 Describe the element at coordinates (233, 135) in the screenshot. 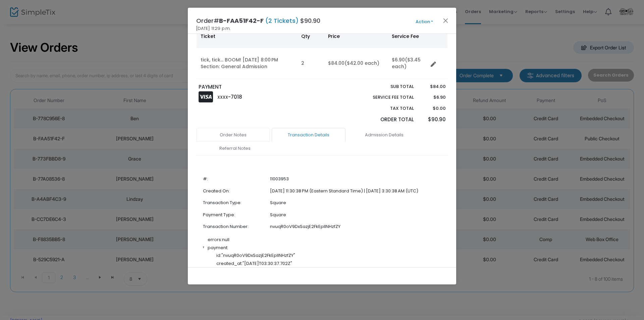

I see `a: Order Notes` at that location.